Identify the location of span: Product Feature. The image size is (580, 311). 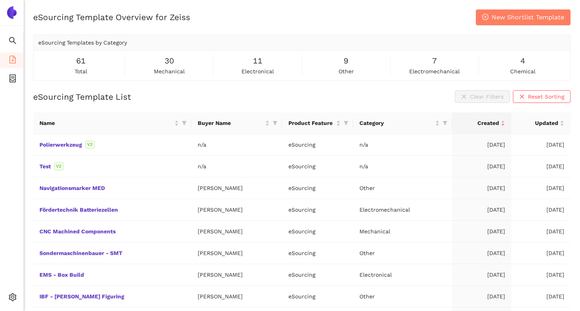
(311, 123).